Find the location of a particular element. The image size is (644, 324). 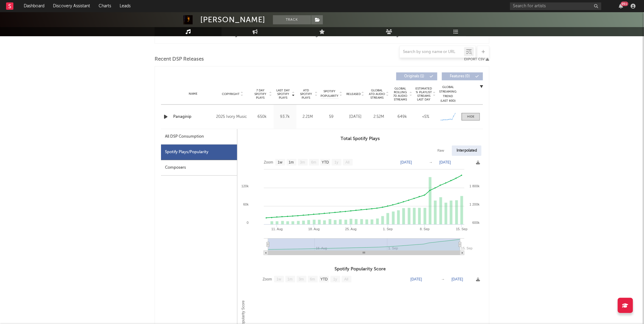

span: Global ATD Audio Streams is located at coordinates (377, 94).